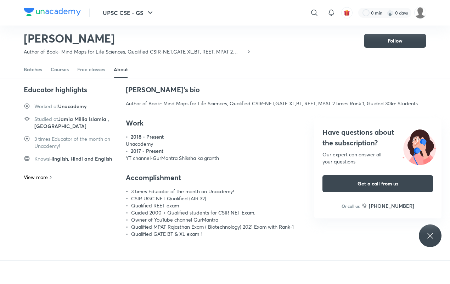  Describe the element at coordinates (419, 146) in the screenshot. I see `img: ttu_illustration_new.svg` at that location.